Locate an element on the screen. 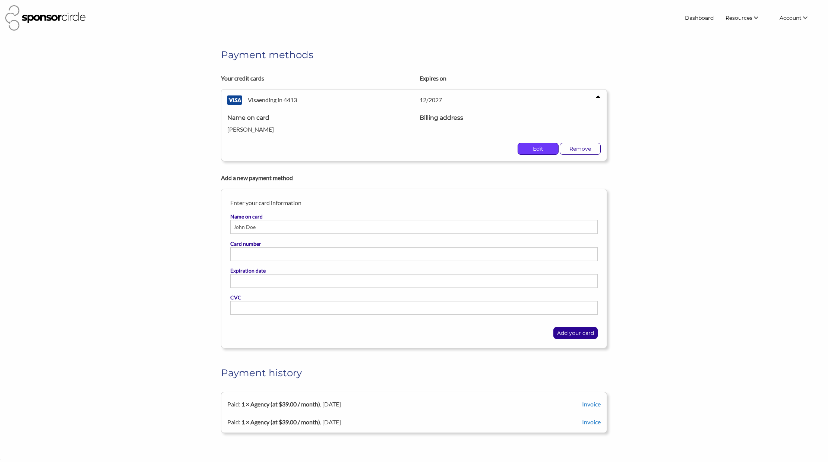 Image resolution: width=828 pixels, height=462 pixels. b: Card number is located at coordinates (246, 243).